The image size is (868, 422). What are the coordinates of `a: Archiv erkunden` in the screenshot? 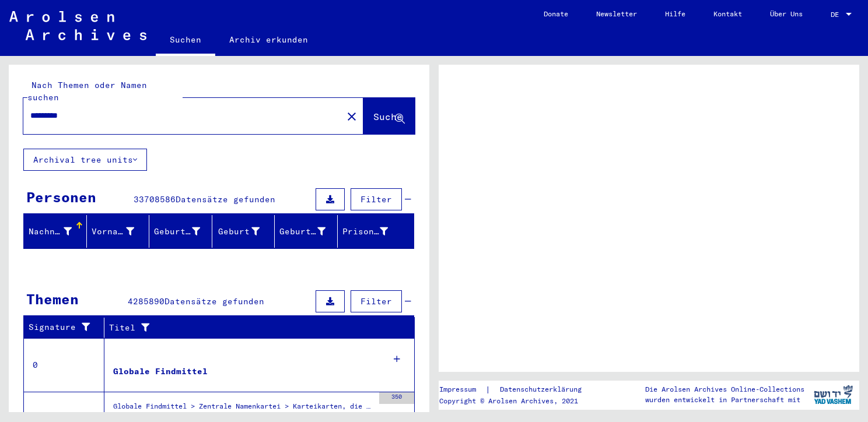 It's located at (269, 39).